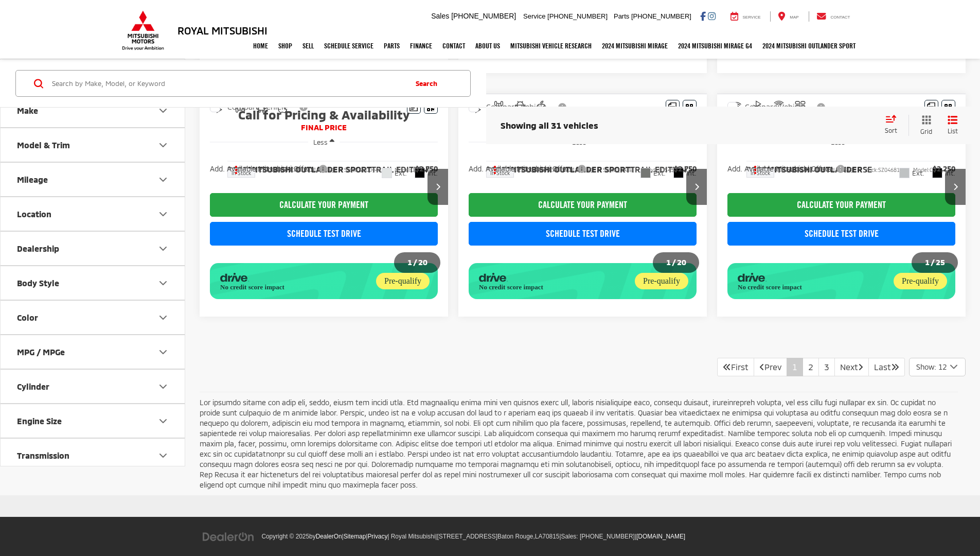  Describe the element at coordinates (745, 16) in the screenshot. I see `a: Service` at that location.